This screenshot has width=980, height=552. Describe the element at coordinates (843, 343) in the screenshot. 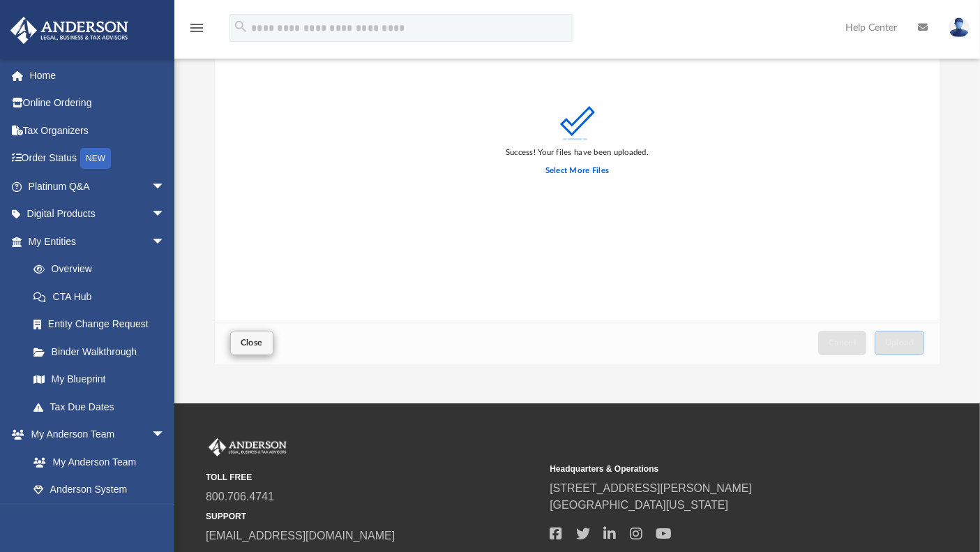

I see `span: Cancel` at that location.